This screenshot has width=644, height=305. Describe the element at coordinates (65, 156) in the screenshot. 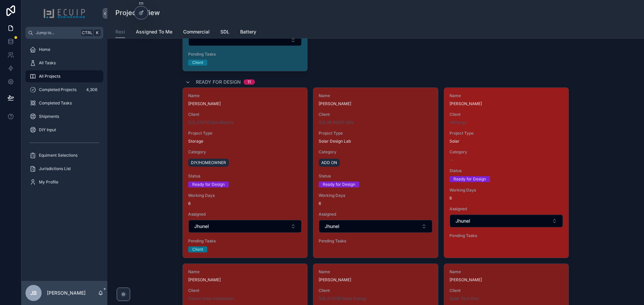

I see `a: Equiment Selections` at that location.